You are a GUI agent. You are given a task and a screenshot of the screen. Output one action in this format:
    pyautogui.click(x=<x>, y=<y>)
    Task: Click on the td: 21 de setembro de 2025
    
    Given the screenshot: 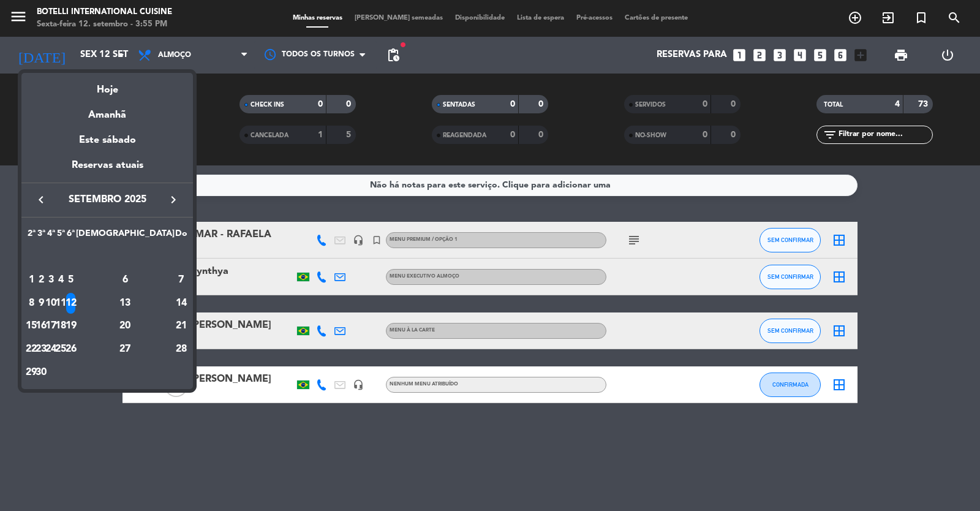 What is the action you would take?
    pyautogui.click(x=181, y=326)
    